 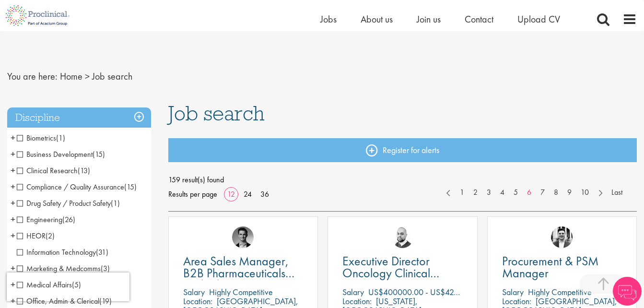 What do you see at coordinates (538, 20) in the screenshot?
I see `a: Upload CV` at bounding box center [538, 20].